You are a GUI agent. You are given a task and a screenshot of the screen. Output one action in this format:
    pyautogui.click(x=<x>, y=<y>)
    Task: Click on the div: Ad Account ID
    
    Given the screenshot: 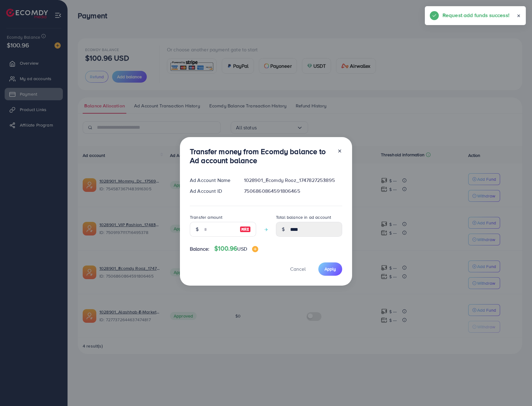 What is the action you would take?
    pyautogui.click(x=212, y=191)
    